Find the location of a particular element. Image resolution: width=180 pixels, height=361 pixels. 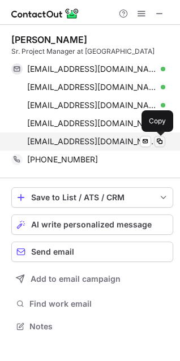

button: AI write personalized message is located at coordinates (92, 225).